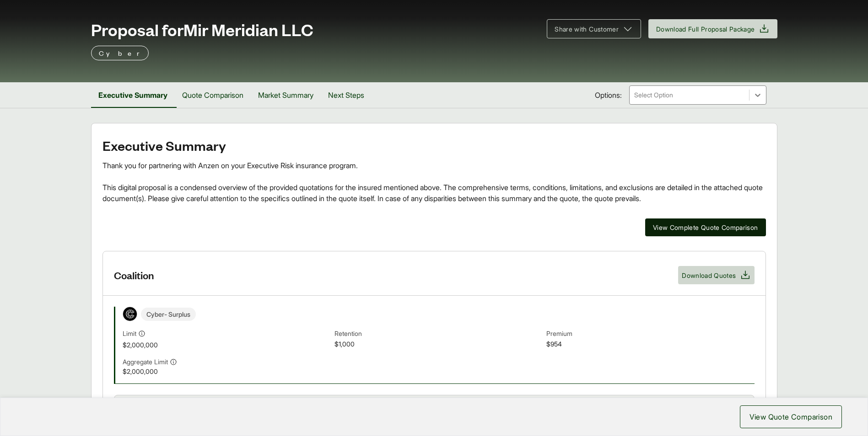 This screenshot has height=436, width=868. What do you see at coordinates (791, 417) in the screenshot?
I see `span: View Quote Comparison` at bounding box center [791, 417].